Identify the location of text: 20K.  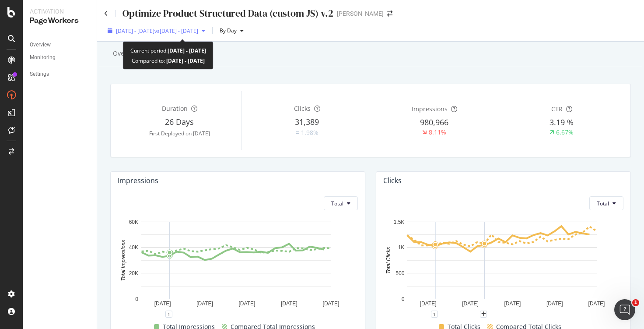
(133, 273).